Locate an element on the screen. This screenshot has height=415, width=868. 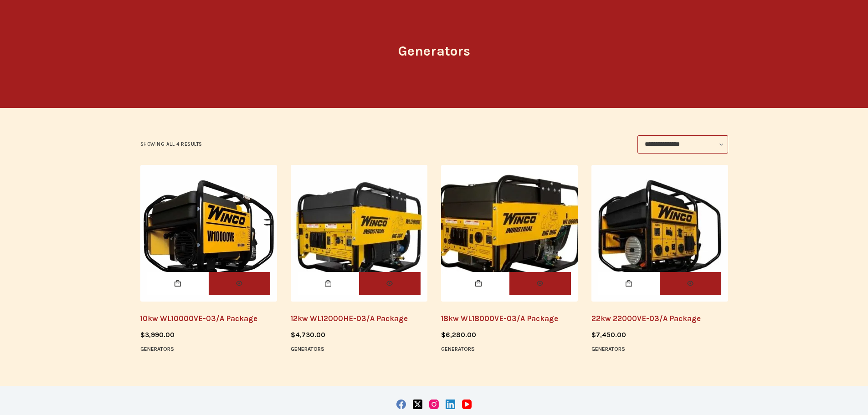
bdi: 3,990.00 is located at coordinates (157, 335).